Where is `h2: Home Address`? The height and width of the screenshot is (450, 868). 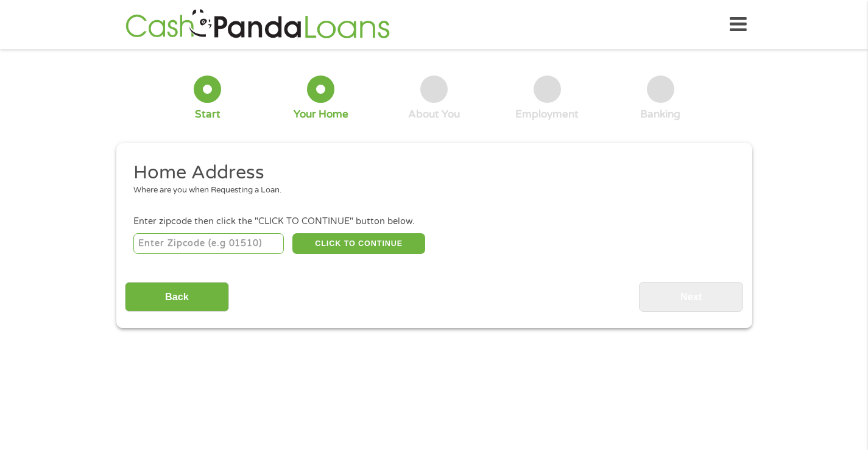
h2: Home Address is located at coordinates (430, 173).